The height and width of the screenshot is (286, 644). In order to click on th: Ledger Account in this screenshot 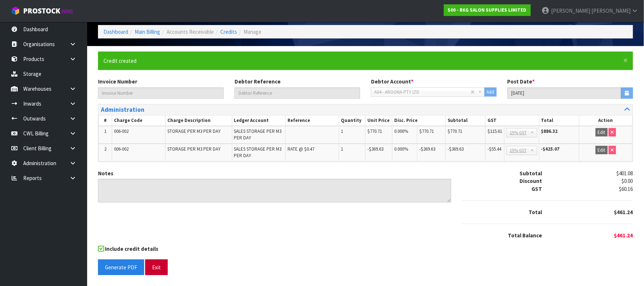, I will do `click(259, 120)`.